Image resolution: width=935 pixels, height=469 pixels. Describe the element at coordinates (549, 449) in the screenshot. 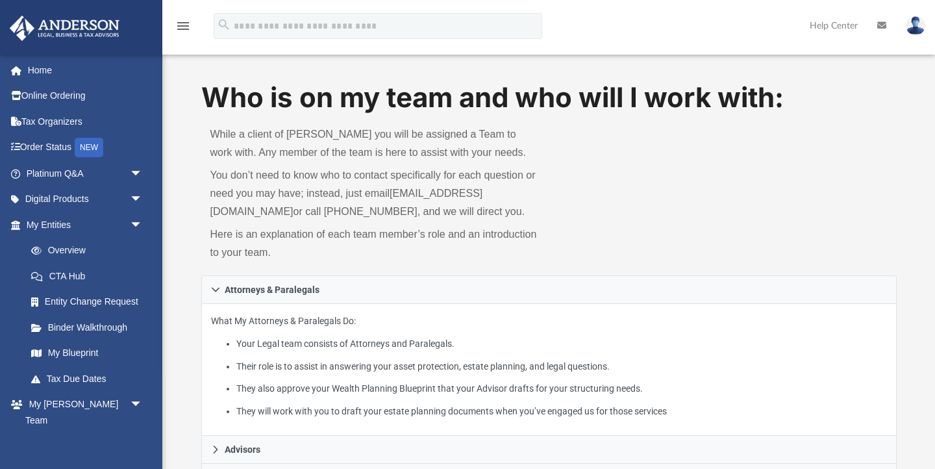

I see `a: Advisors` at that location.